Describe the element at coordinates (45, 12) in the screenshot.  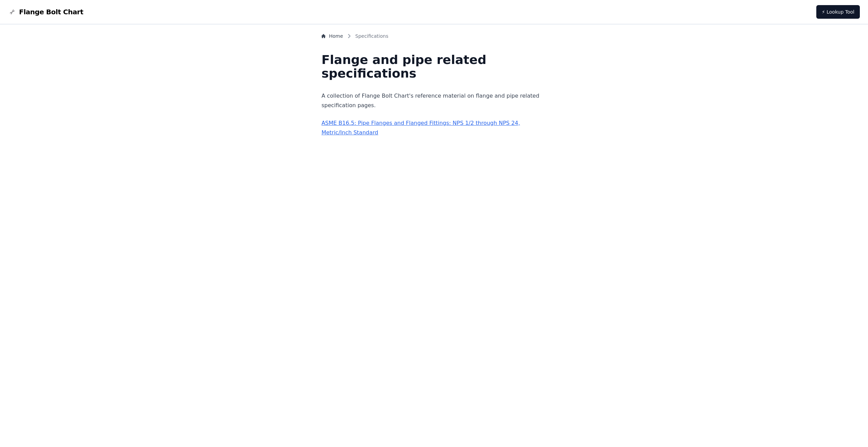
I see `a: Flange Bolt Chart LogoFlange Bolt Chart` at that location.